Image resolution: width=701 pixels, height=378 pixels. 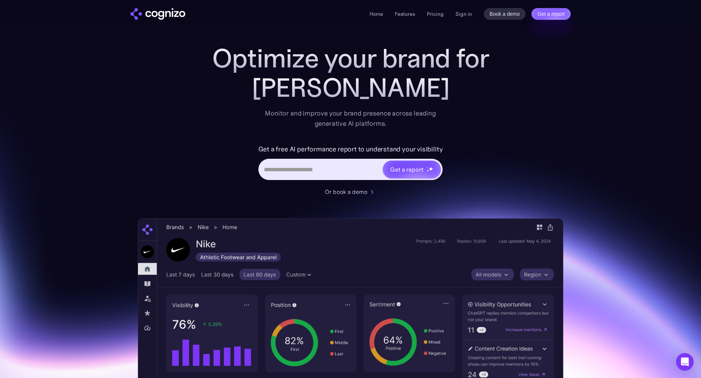 What do you see at coordinates (351, 119) in the screenshot?
I see `div: Monitor and improve your brand presence across leading generative AI platforms.` at bounding box center [351, 119].